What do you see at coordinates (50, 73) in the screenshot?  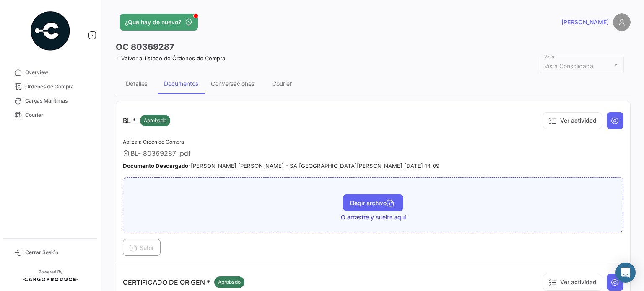 I see `a: Overview` at bounding box center [50, 73].